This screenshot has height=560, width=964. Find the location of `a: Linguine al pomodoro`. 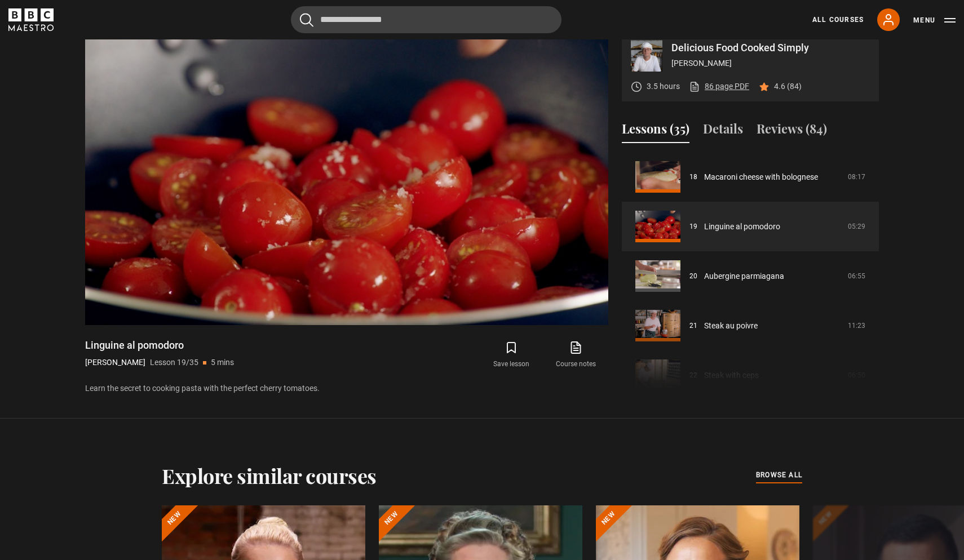

a: Linguine al pomodoro is located at coordinates (742, 227).